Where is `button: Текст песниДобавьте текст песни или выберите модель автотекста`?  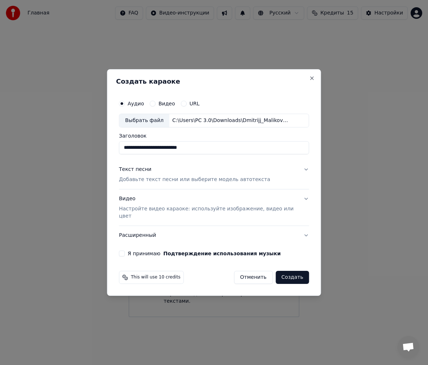
button: Текст песниДобавьте текст песни или выберите модель автотекста is located at coordinates (214, 175).